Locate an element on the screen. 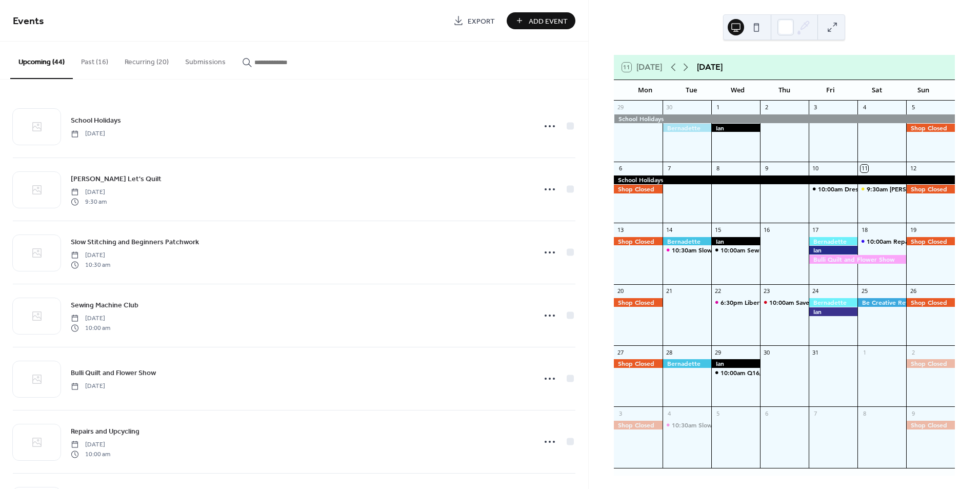  span: School Holidays is located at coordinates (96, 120).